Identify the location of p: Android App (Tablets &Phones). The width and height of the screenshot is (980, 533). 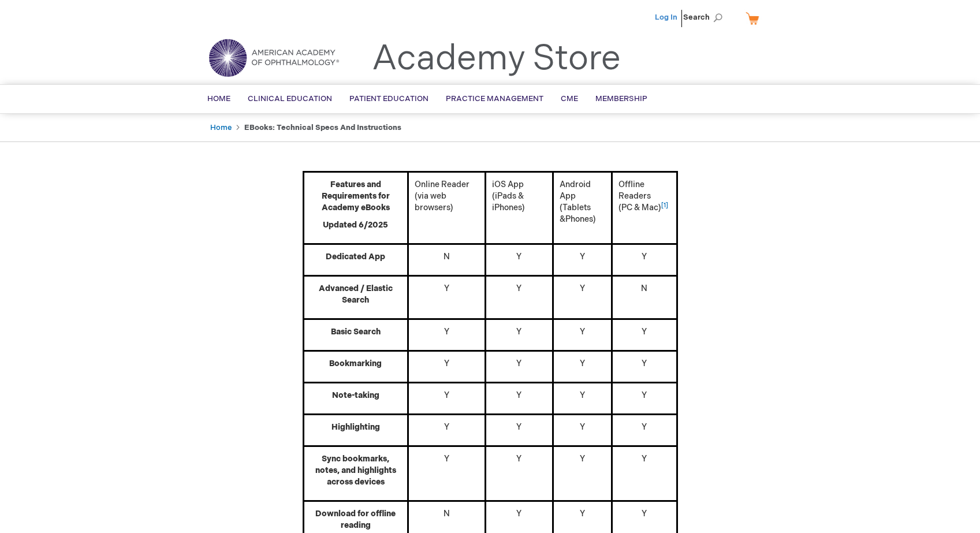
(582, 202).